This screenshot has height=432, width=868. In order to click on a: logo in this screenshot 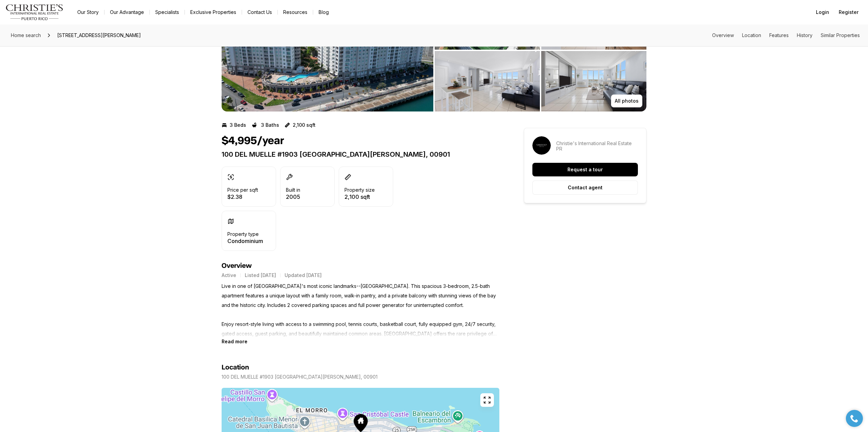, I will do `click(35, 12)`.